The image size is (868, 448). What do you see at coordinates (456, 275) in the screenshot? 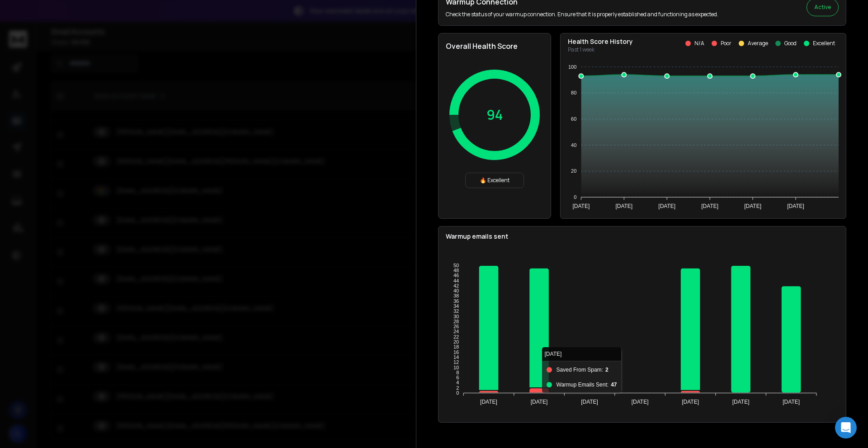
I see `tspan: 46` at bounding box center [456, 275].